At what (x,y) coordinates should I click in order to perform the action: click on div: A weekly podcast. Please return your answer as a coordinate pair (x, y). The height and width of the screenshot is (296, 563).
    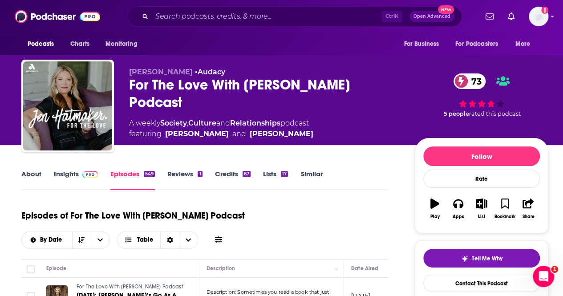
    Looking at the image, I should click on (221, 129).